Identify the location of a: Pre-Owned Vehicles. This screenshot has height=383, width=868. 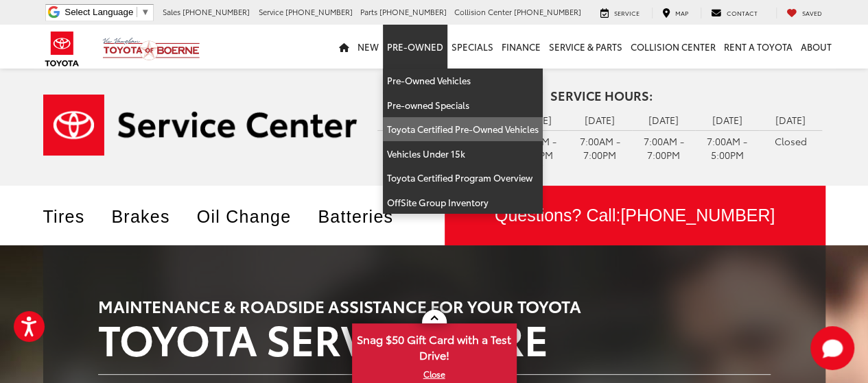
(462, 81).